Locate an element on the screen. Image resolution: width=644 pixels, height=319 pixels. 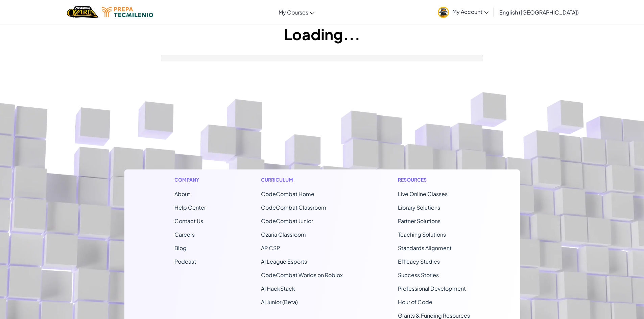
a: Efficacy Studies is located at coordinates (419, 261).